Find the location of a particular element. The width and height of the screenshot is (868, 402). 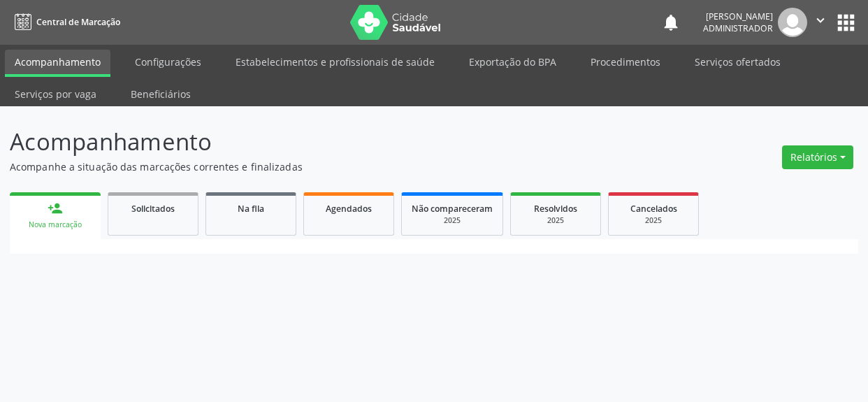

span: Administrador is located at coordinates (738, 28).